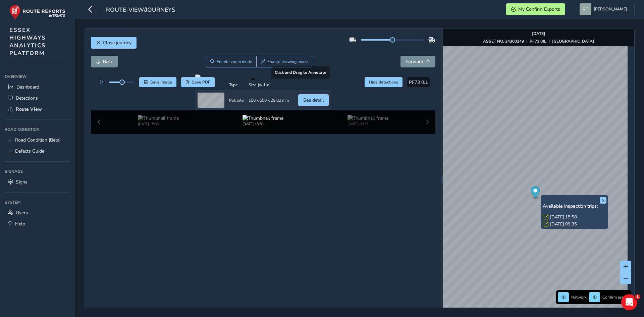 The width and height of the screenshot is (644, 317). Describe the element at coordinates (37, 224) in the screenshot. I see `a: Help` at that location.